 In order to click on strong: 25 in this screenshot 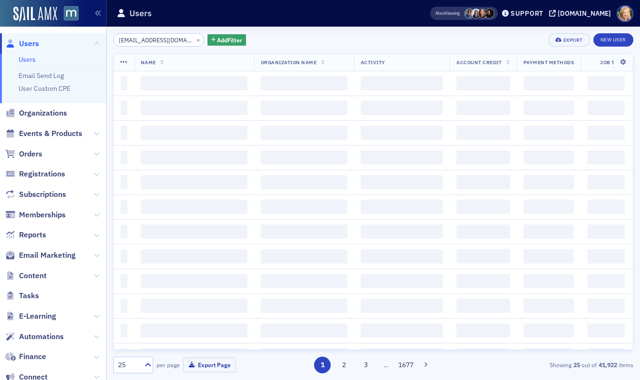, I will do `click(576, 365)`.